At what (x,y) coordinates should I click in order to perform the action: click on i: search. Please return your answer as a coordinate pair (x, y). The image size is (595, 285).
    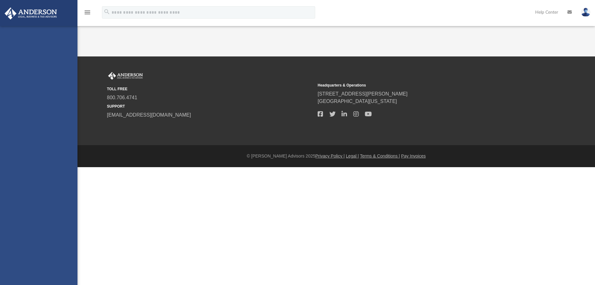
    Looking at the image, I should click on (107, 12).